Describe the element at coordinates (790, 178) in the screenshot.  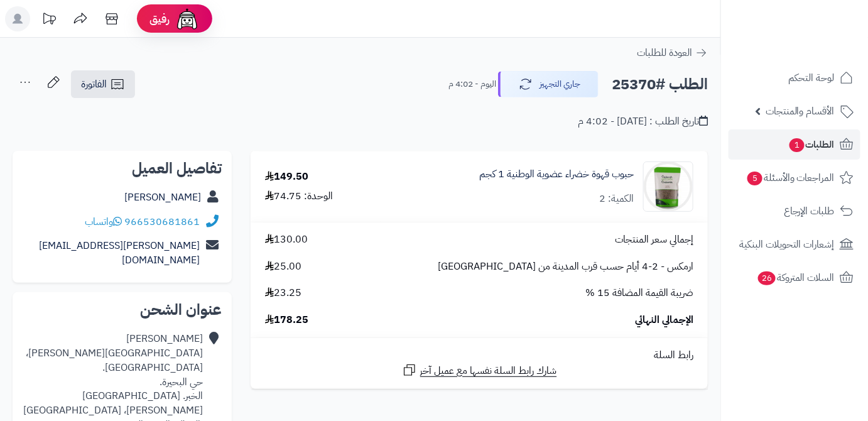
I see `span: المراجعات والأسئلة` at that location.